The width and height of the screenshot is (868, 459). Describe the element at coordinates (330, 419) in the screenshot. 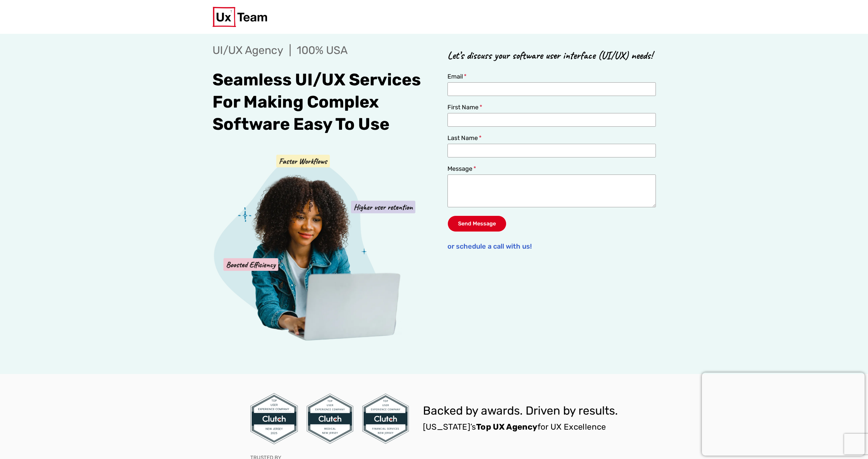

I see `img: Clutch top user experience company for medical in New Jersey` at that location.